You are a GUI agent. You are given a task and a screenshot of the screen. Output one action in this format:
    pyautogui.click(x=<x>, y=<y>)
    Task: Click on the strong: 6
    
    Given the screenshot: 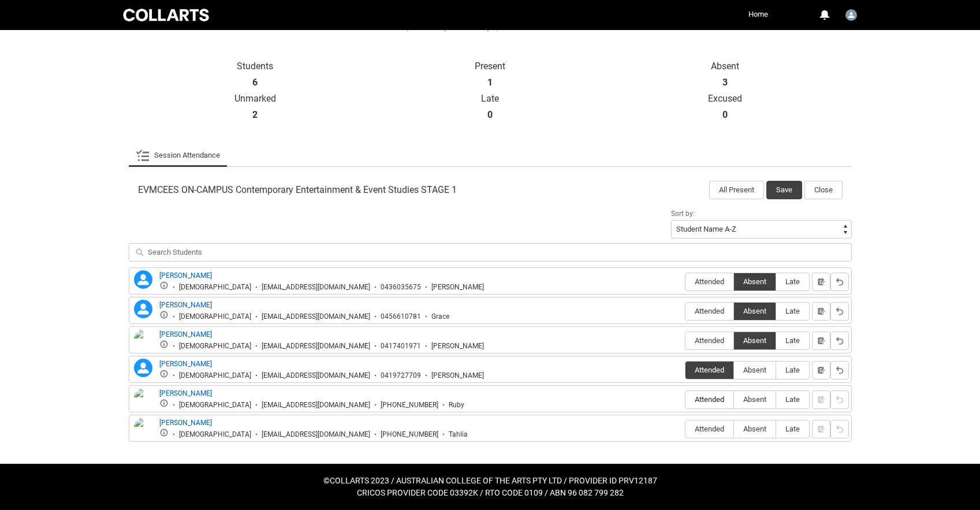 What is the action you would take?
    pyautogui.click(x=255, y=83)
    